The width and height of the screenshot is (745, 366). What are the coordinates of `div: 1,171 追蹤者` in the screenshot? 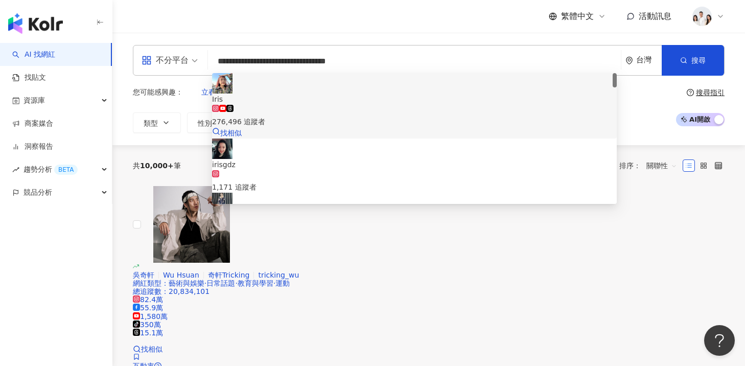 It's located at (414, 187).